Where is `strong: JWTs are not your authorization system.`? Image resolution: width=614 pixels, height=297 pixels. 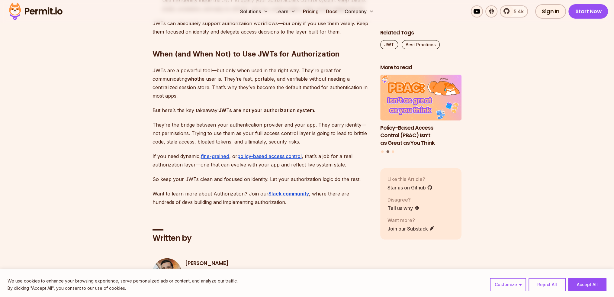
strong: JWTs are not your authorization system. is located at coordinates (267, 110).